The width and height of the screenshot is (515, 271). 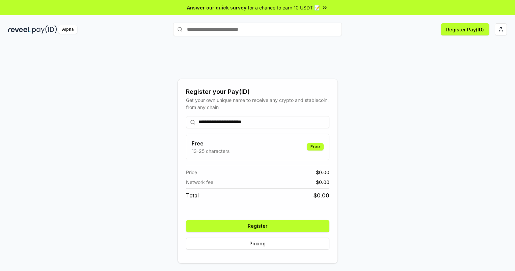 I want to click on div: Register your Pay(ID), so click(x=258, y=92).